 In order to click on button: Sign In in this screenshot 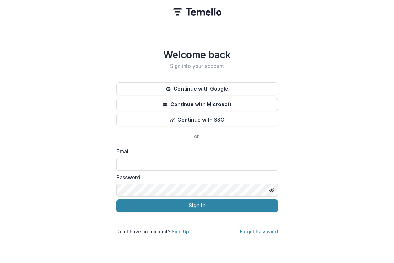, I will do `click(197, 205)`.